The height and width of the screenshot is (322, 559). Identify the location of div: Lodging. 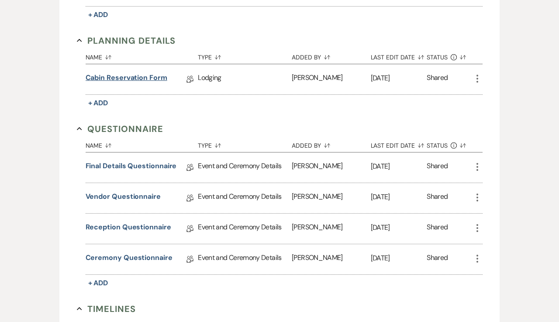
(245, 79).